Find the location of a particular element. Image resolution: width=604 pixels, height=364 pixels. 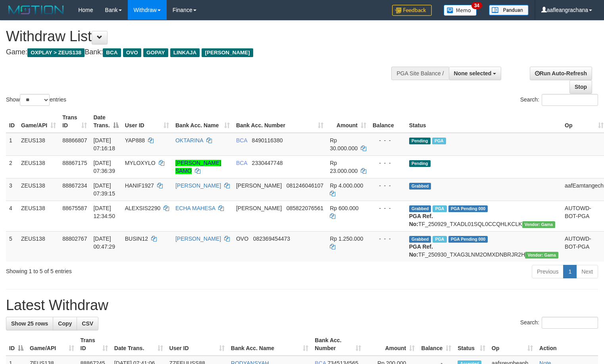

span: Show 25 rows is located at coordinates (29, 324).